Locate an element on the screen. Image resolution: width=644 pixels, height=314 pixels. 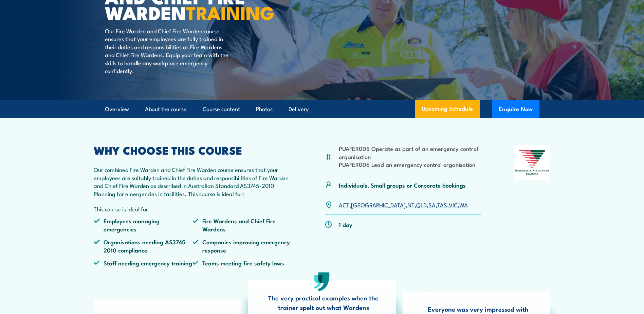
a: Course content is located at coordinates (221, 109).